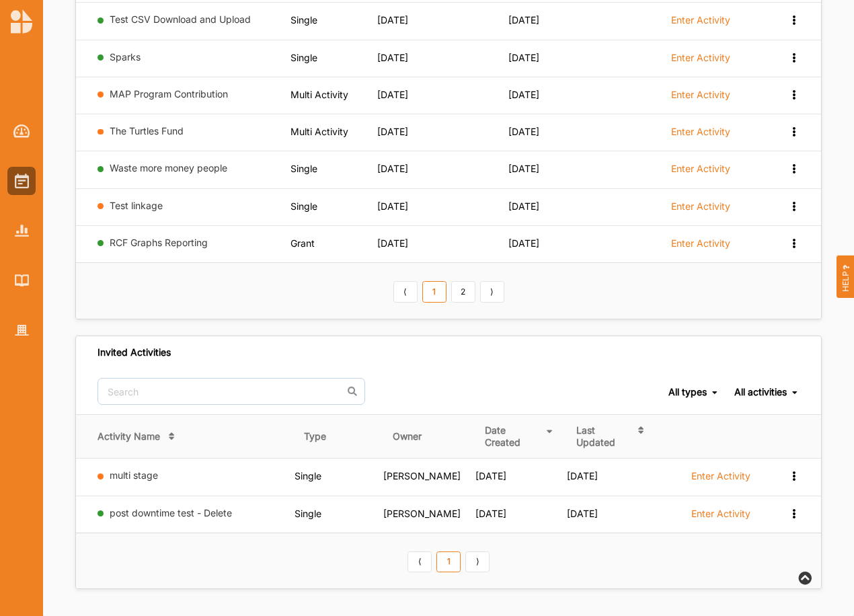 Image resolution: width=854 pixels, height=616 pixels. Describe the element at coordinates (21, 181) in the screenshot. I see `img: Activities` at that location.